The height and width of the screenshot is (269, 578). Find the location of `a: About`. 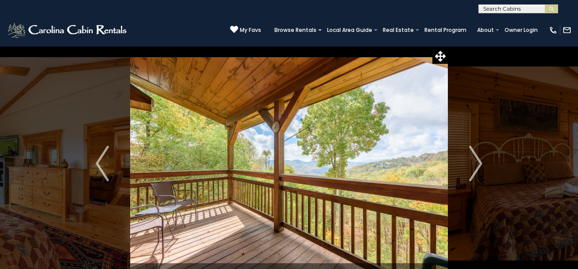

a: About is located at coordinates (486, 30).